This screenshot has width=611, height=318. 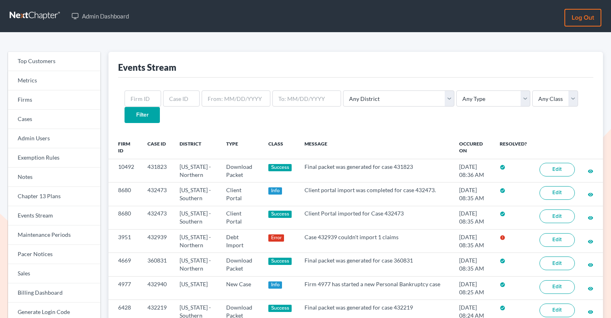 I want to click on td: New Case, so click(x=241, y=288).